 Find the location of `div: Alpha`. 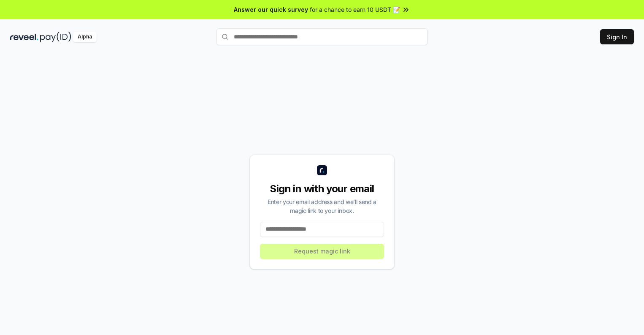

div: Alpha is located at coordinates (85, 37).